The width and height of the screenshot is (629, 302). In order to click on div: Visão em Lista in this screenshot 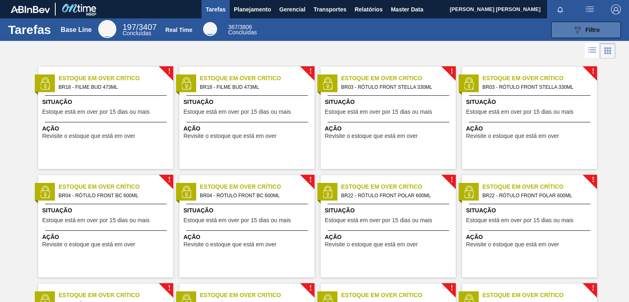, I will do `click(593, 51)`.